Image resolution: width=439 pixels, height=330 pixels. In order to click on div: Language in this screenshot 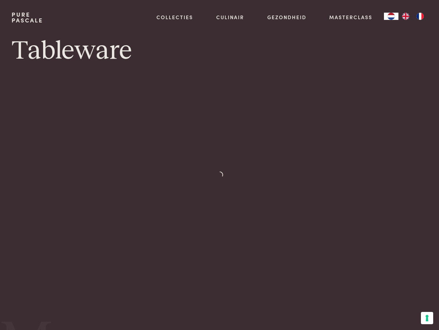, I will do `click(391, 16)`.